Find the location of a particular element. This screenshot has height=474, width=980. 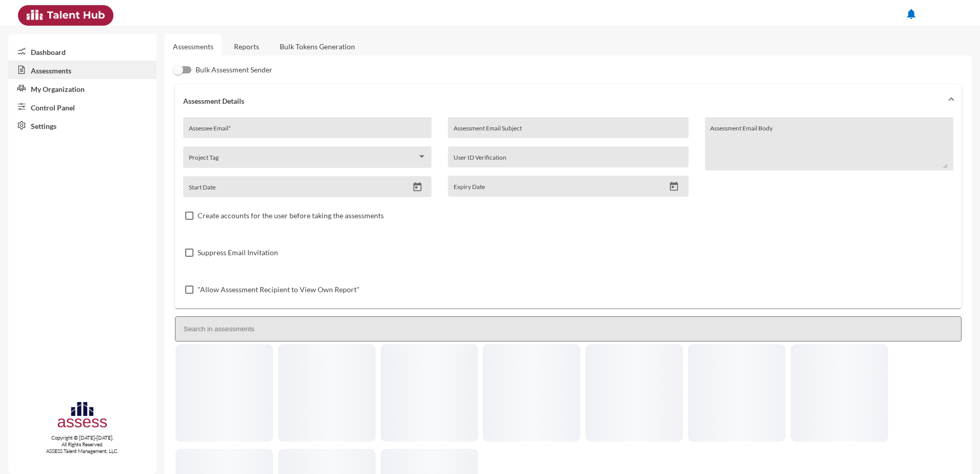

span: Bulk Assessment Sender is located at coordinates (234, 70).